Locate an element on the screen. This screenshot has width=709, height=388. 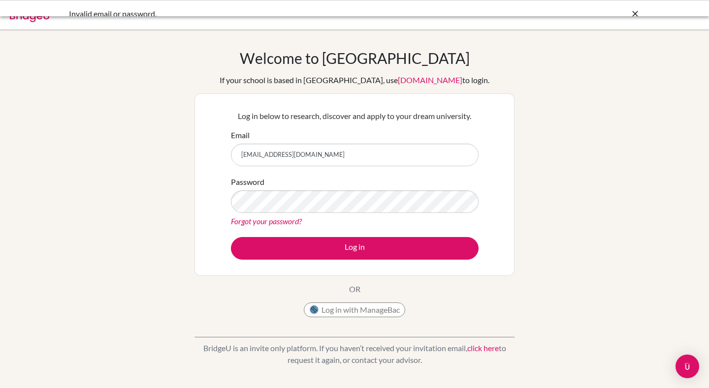
button: Log in is located at coordinates (354, 248).